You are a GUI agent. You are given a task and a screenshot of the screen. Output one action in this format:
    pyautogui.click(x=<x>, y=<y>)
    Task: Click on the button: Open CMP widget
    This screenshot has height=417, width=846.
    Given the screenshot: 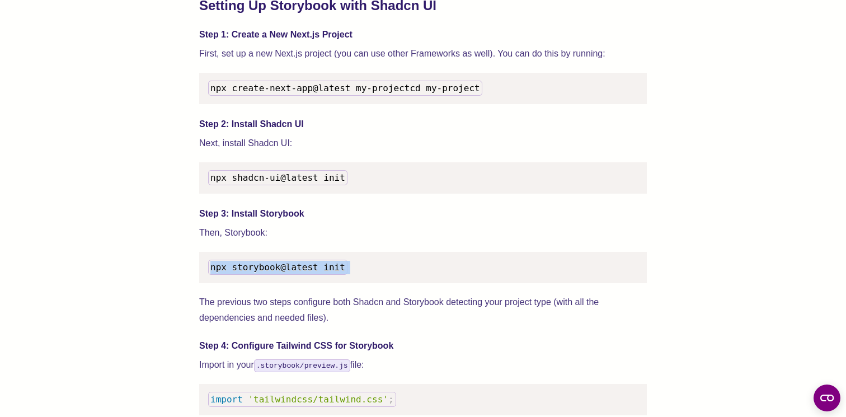 What is the action you would take?
    pyautogui.click(x=827, y=398)
    